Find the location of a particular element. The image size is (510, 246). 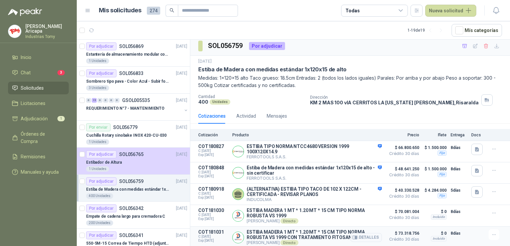

div: Actividad is located at coordinates (246, 116).